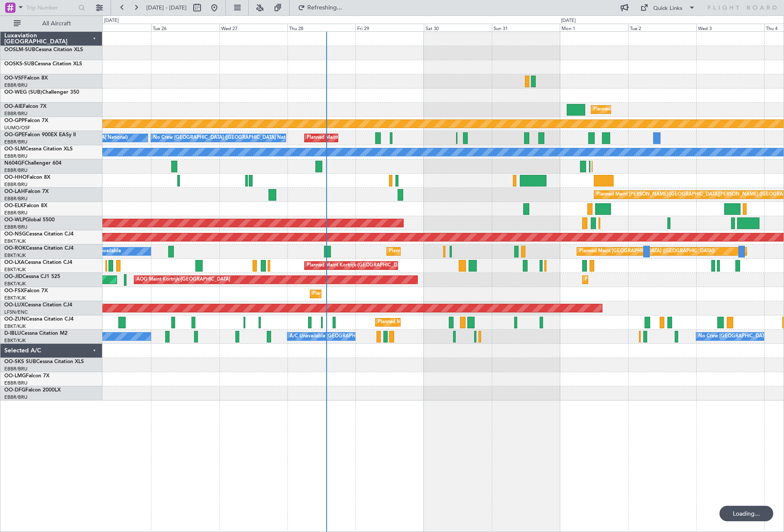  I want to click on a: OO-WEG (SUB)Challenger 350, so click(42, 92).